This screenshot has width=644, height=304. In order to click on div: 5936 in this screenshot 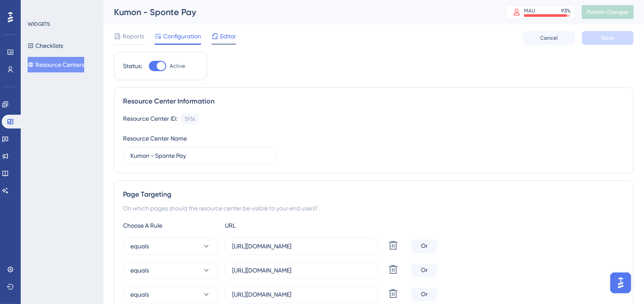, I will do `click(190, 119)`.